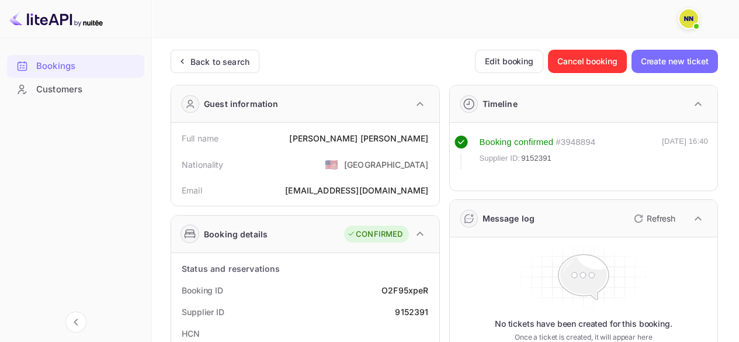  What do you see at coordinates (203, 164) in the screenshot?
I see `div: Nationality` at bounding box center [203, 164].